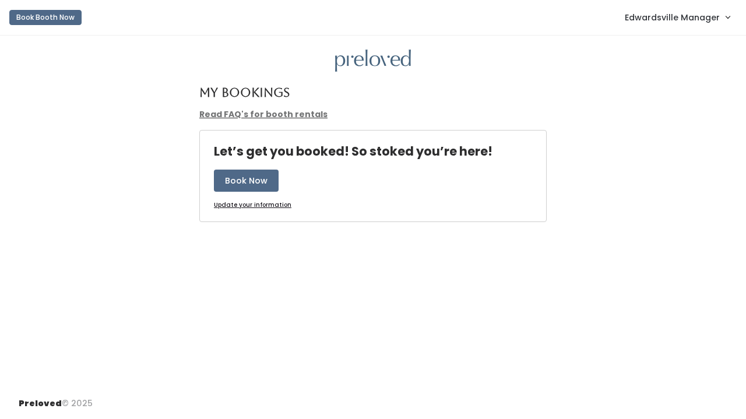 The height and width of the screenshot is (419, 746). I want to click on div: © 2025, so click(55, 399).